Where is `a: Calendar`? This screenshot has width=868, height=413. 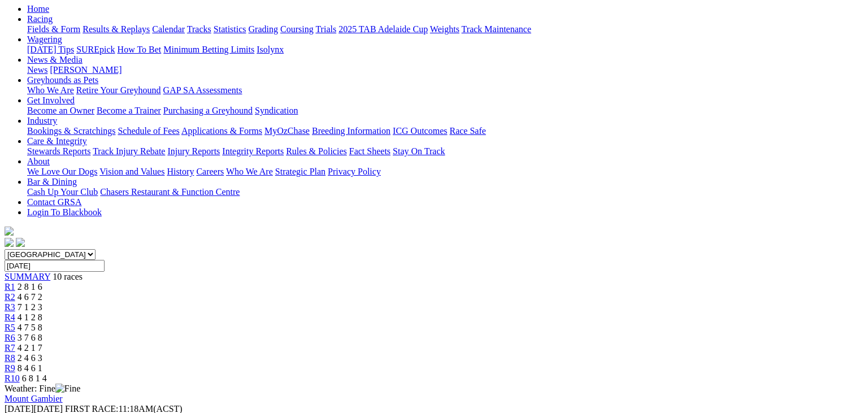 a: Calendar is located at coordinates (168, 29).